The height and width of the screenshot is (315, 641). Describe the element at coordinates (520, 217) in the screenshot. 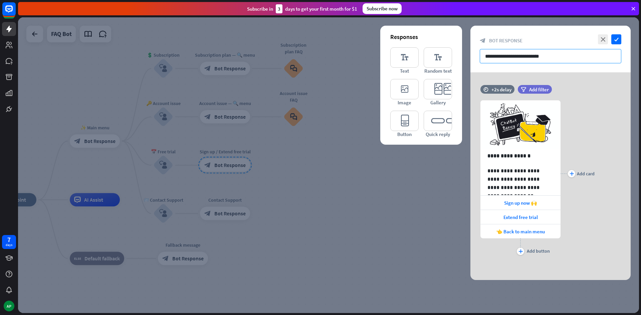

I see `span: Extend free trial` at that location.